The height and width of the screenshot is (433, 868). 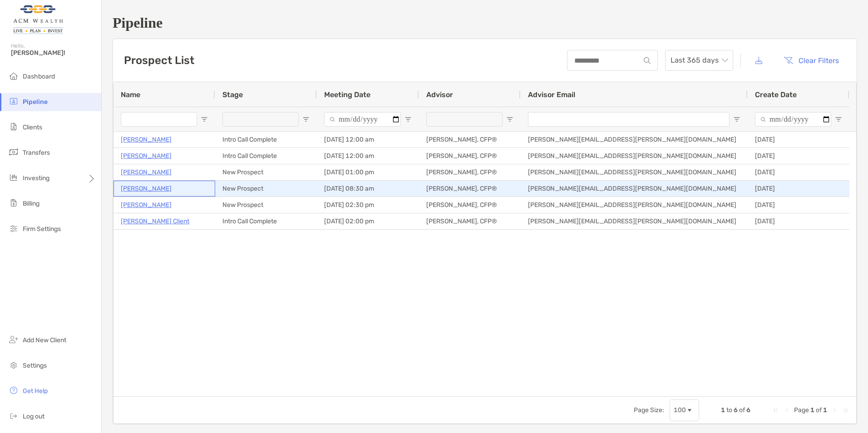 I want to click on span: Create Date, so click(x=776, y=94).